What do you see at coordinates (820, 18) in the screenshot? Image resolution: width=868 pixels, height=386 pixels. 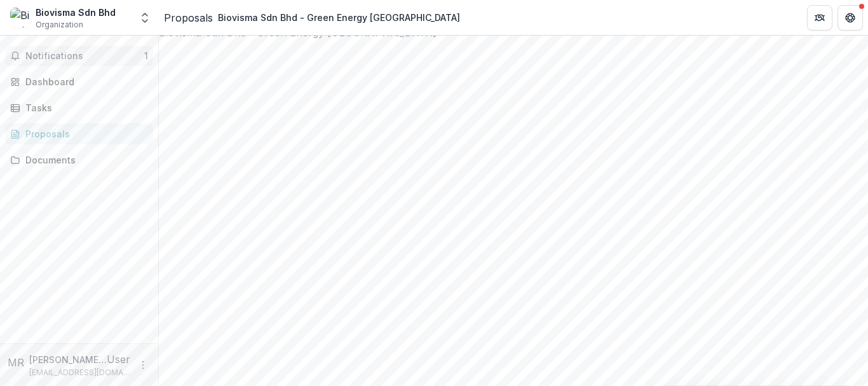 I see `button: Partners` at bounding box center [820, 18].